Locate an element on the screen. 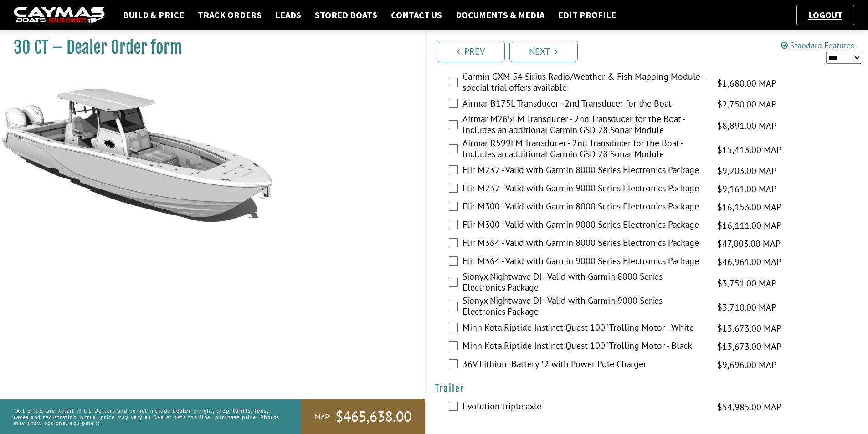 Image resolution: width=868 pixels, height=434 pixels. a: Leads is located at coordinates (288, 15).